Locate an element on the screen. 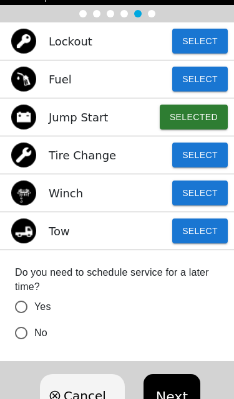 The image size is (234, 399). p: Fuel is located at coordinates (60, 79).